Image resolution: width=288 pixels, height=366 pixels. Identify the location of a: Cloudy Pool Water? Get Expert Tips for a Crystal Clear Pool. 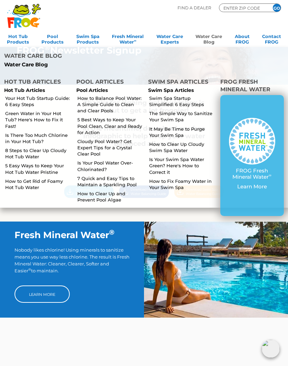
(110, 148).